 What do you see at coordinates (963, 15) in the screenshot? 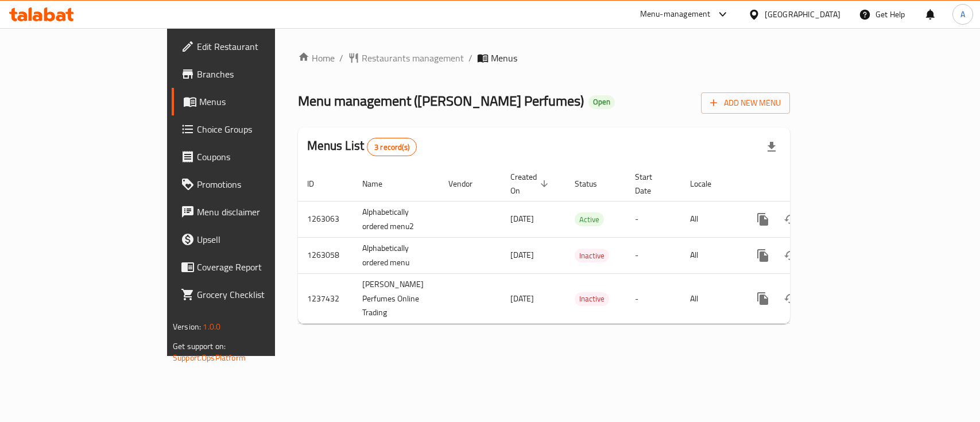
I see `span: A` at bounding box center [963, 15].